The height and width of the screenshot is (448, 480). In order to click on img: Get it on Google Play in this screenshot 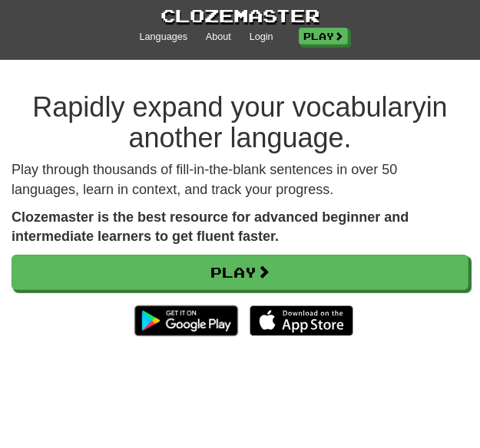, I will do `click(185, 321)`.